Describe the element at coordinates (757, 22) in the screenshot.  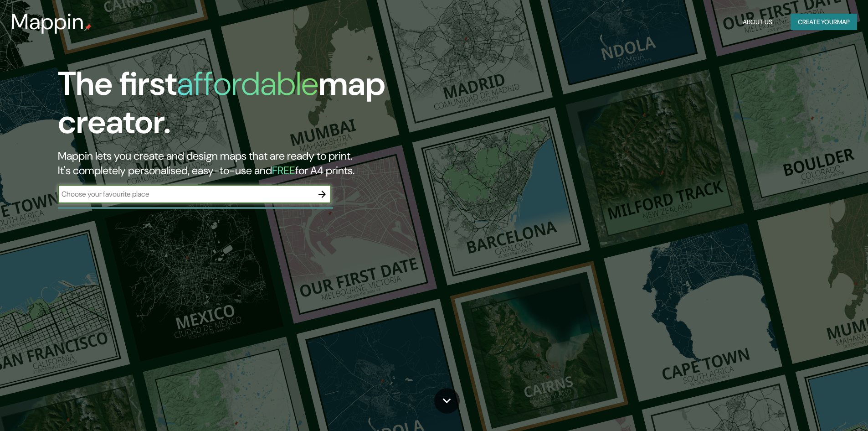
I see `button: About Us` at that location.